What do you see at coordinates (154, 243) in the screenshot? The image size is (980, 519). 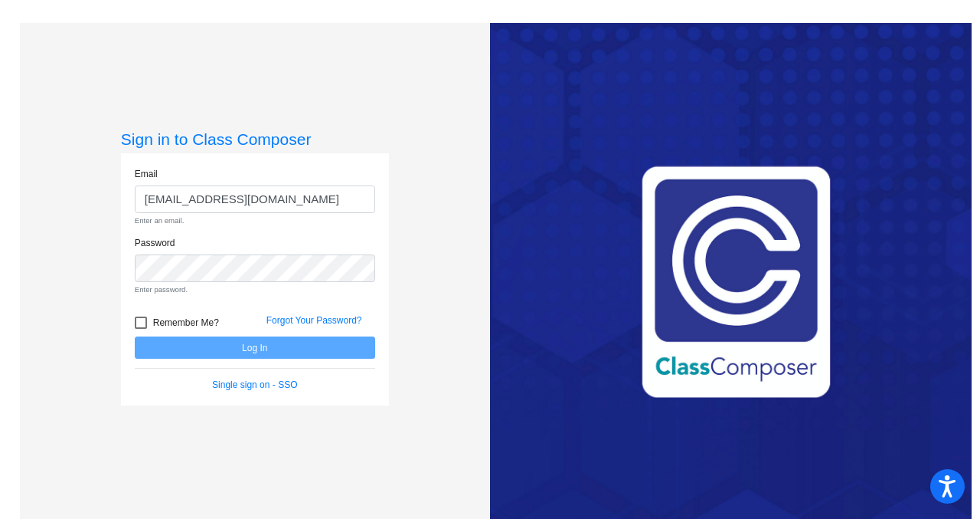 I see `label: Password` at bounding box center [154, 243].